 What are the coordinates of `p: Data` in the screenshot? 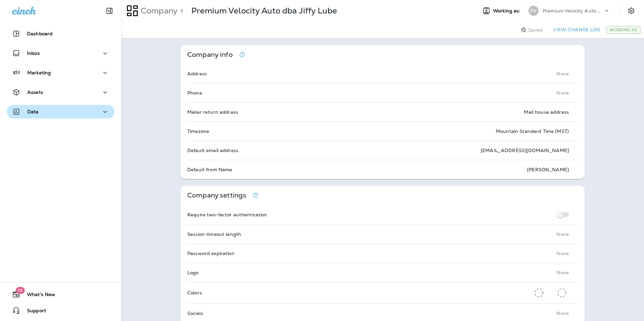 It's located at (33, 112).